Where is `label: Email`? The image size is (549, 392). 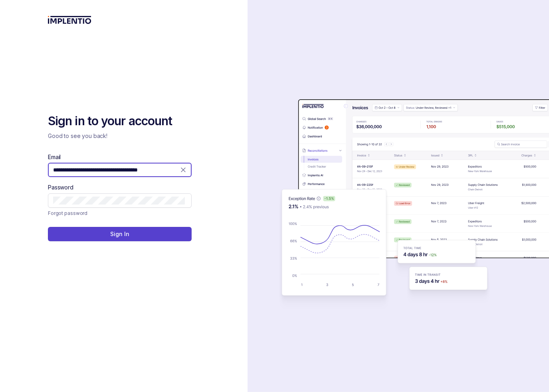 label: Email is located at coordinates (54, 157).